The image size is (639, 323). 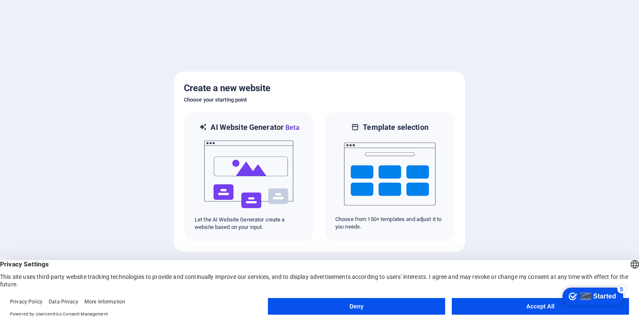 What do you see at coordinates (37, 13) in the screenshot?
I see `div: Get Started 5 items remaining, 0% complete` at bounding box center [37, 13].